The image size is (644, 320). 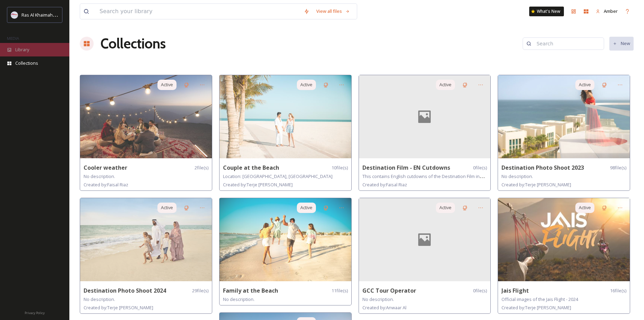 What do you see at coordinates (566, 44) in the screenshot?
I see `input: Search` at bounding box center [566, 44].